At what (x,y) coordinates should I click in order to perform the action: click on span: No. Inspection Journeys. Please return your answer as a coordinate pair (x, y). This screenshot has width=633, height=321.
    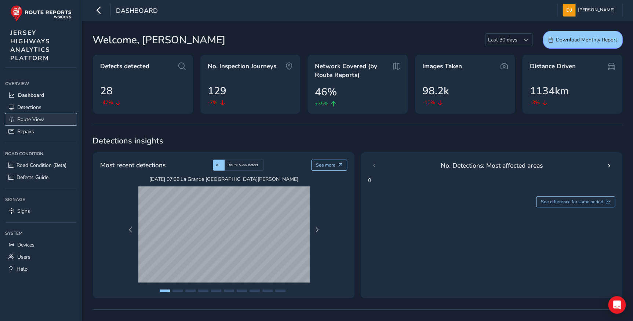
    Looking at the image, I should click on (242, 66).